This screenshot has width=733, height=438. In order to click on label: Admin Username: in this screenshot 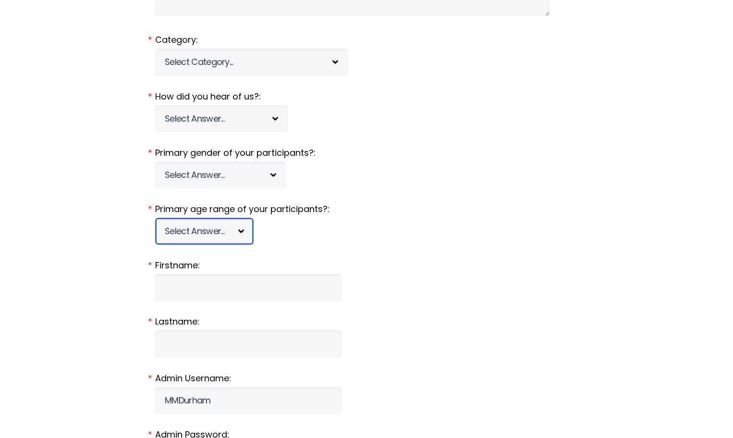, I will do `click(367, 378)`.